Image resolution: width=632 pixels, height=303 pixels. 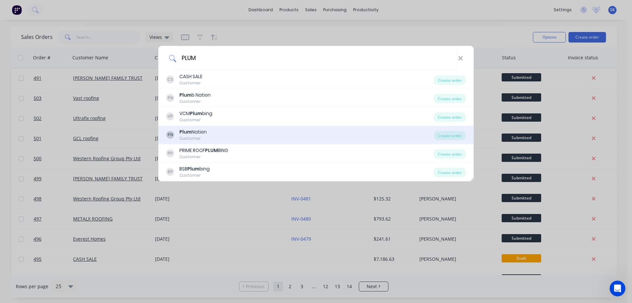 What do you see at coordinates (211, 150) in the screenshot?
I see `b: PLUM` at bounding box center [211, 150].